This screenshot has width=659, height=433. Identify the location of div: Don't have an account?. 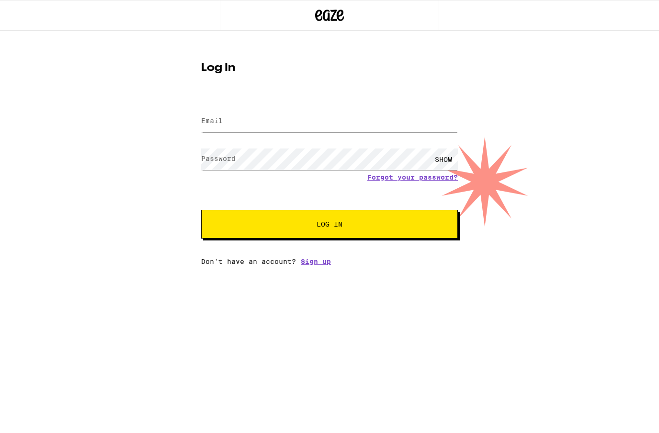
(330, 262).